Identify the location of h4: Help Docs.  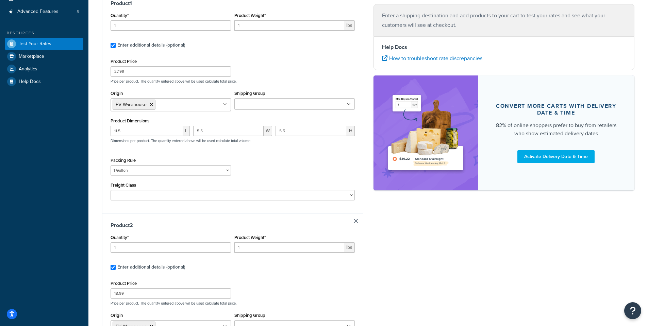
(504, 47).